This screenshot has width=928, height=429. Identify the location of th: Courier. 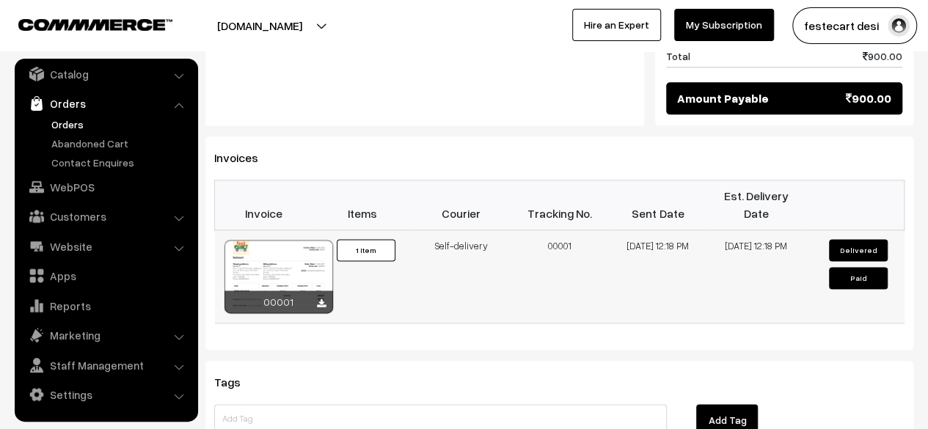
(461, 205).